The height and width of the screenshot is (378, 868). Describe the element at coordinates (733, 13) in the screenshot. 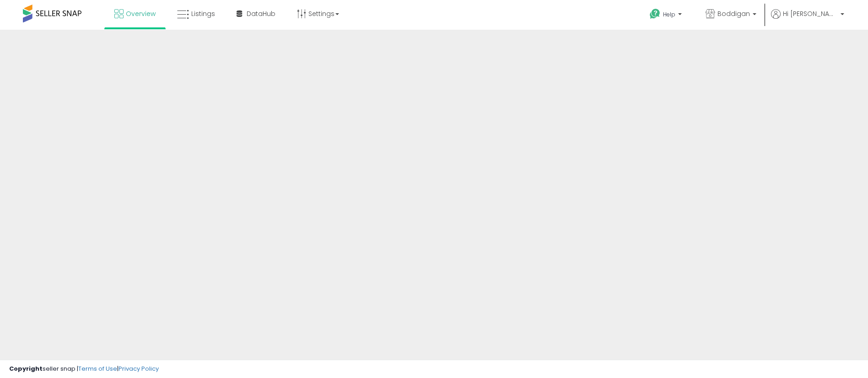

I see `span: Boddigan` at that location.